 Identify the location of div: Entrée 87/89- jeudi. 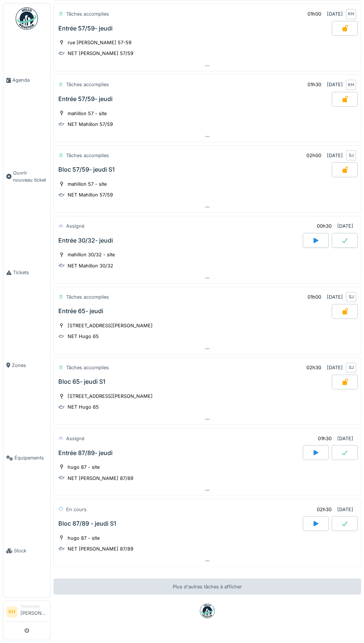
(86, 452).